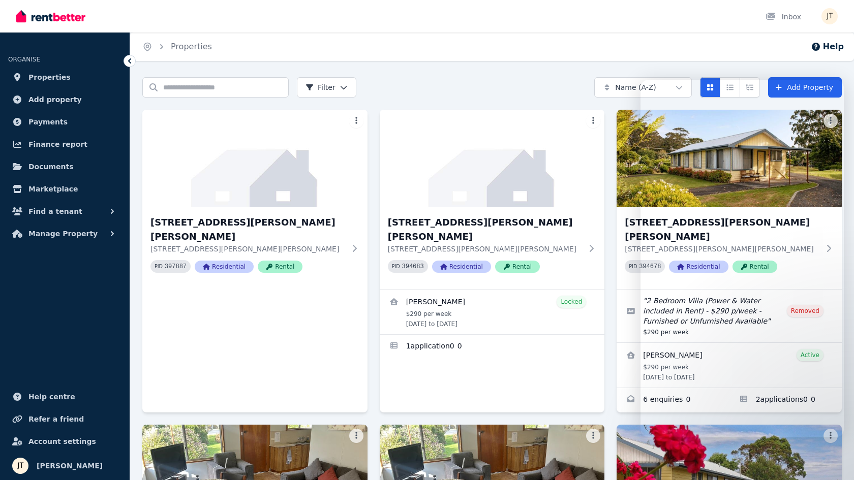  What do you see at coordinates (65, 167) in the screenshot?
I see `a: Documents` at bounding box center [65, 167].